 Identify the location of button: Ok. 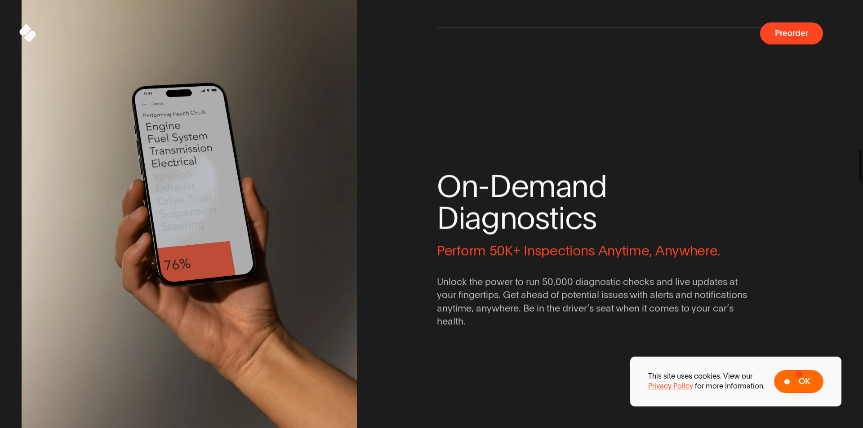
(799, 382).